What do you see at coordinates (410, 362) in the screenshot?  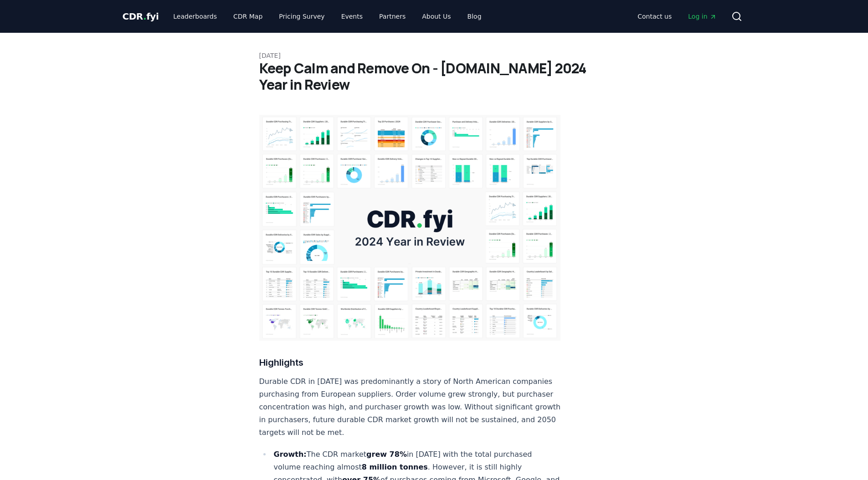 I see `h3: Highlights` at bounding box center [410, 362].